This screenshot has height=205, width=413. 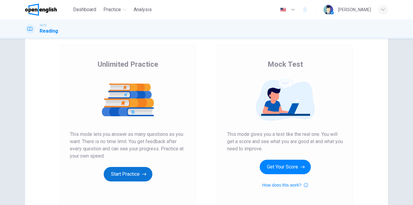 I want to click on span: Mock Test, so click(x=285, y=64).